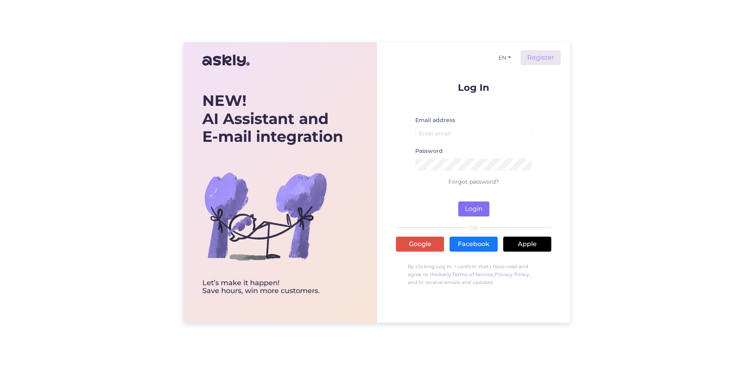 This screenshot has height=365, width=754. Describe the element at coordinates (527, 244) in the screenshot. I see `a: Apple` at that location.